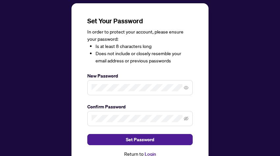  I want to click on span: Set Password, so click(140, 140).